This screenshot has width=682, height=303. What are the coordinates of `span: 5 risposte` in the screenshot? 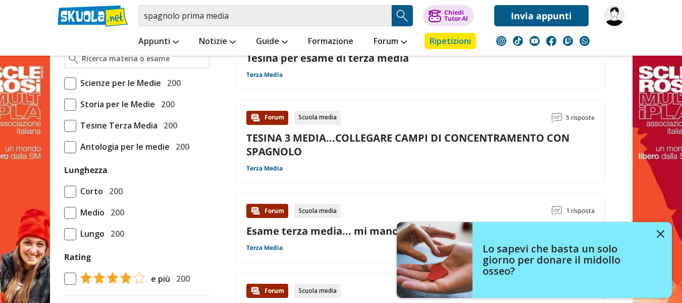 It's located at (580, 118).